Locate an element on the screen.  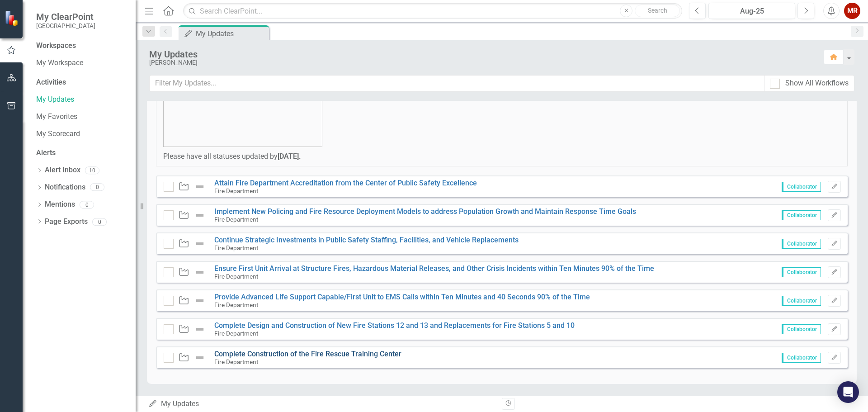
a: Alert Inbox is located at coordinates (63, 170).